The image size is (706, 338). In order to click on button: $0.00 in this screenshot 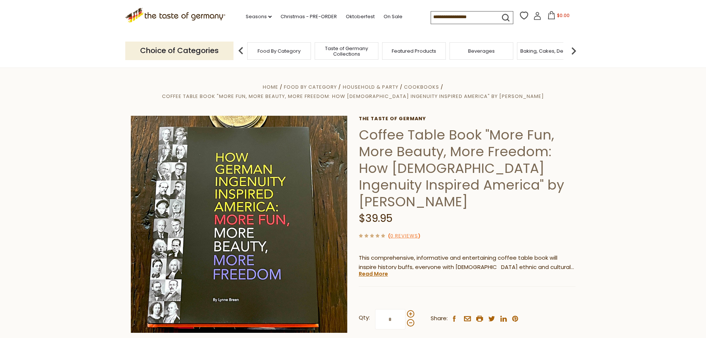, I will do `click(559, 17)`.